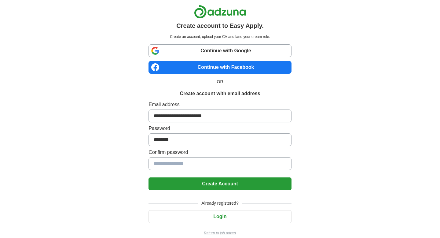 The height and width of the screenshot is (238, 440). Describe the element at coordinates (220, 233) in the screenshot. I see `a: Return to job advert` at that location.